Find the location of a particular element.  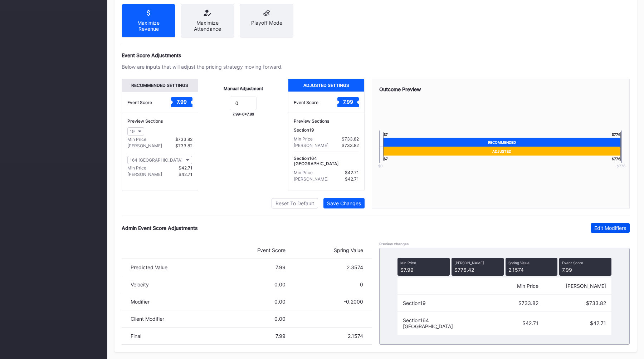

div: $776.42 is located at coordinates (477, 267).